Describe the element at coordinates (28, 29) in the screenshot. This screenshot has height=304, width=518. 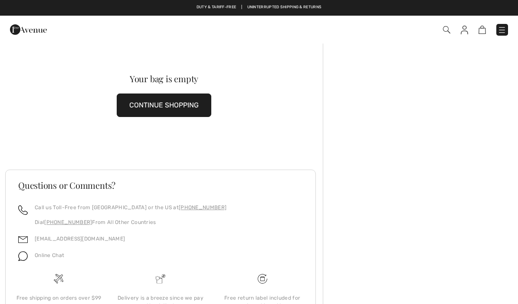
I see `a: 1ère Avenue` at that location.